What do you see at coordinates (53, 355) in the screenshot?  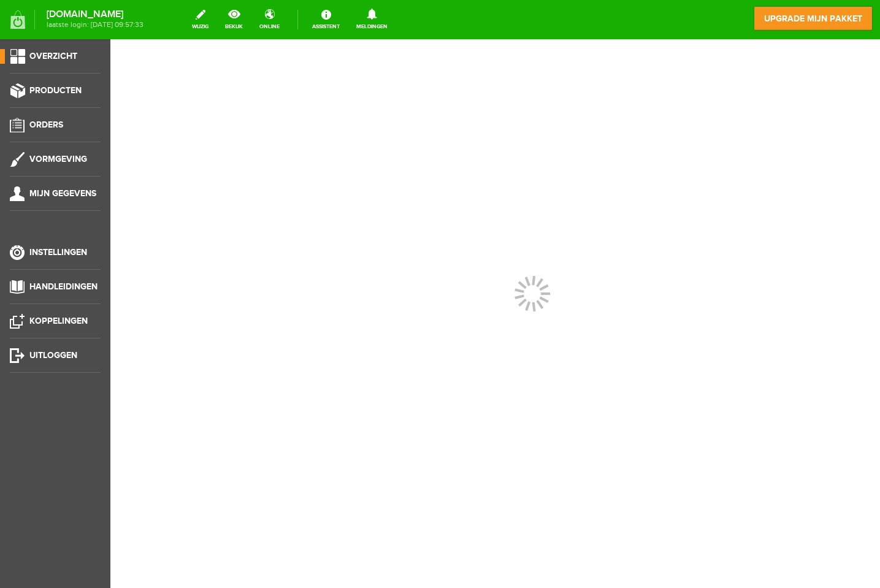 I see `span: Uitloggen` at bounding box center [53, 355].